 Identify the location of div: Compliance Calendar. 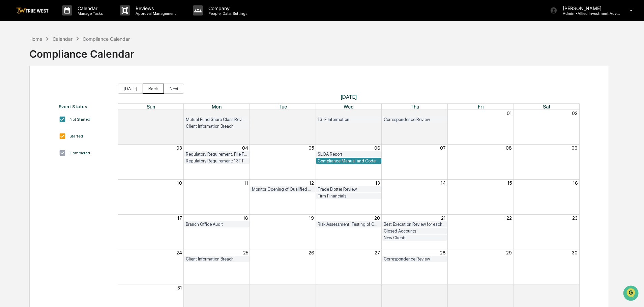
(106, 39).